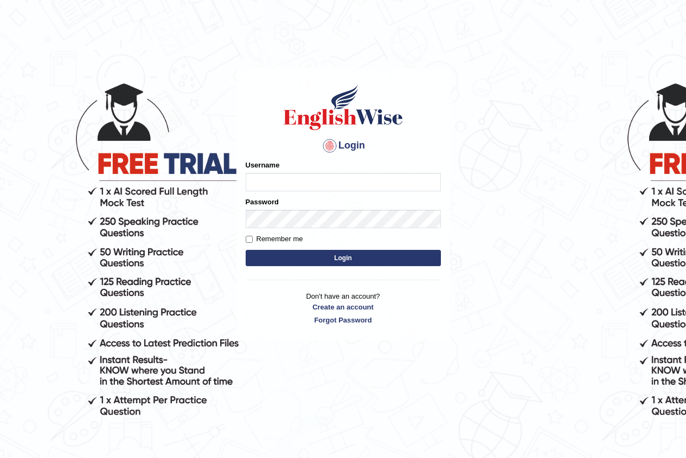  What do you see at coordinates (249, 239) in the screenshot?
I see `input: Remember me` at bounding box center [249, 239].